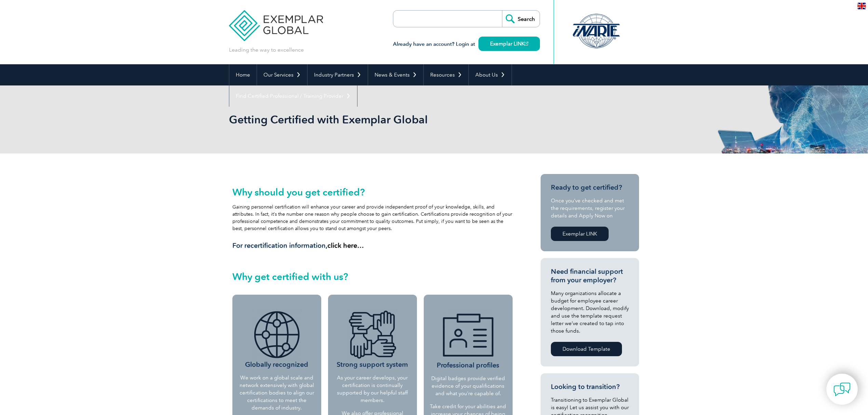  Describe the element at coordinates (842, 389) in the screenshot. I see `img: contact-chat.png` at that location.